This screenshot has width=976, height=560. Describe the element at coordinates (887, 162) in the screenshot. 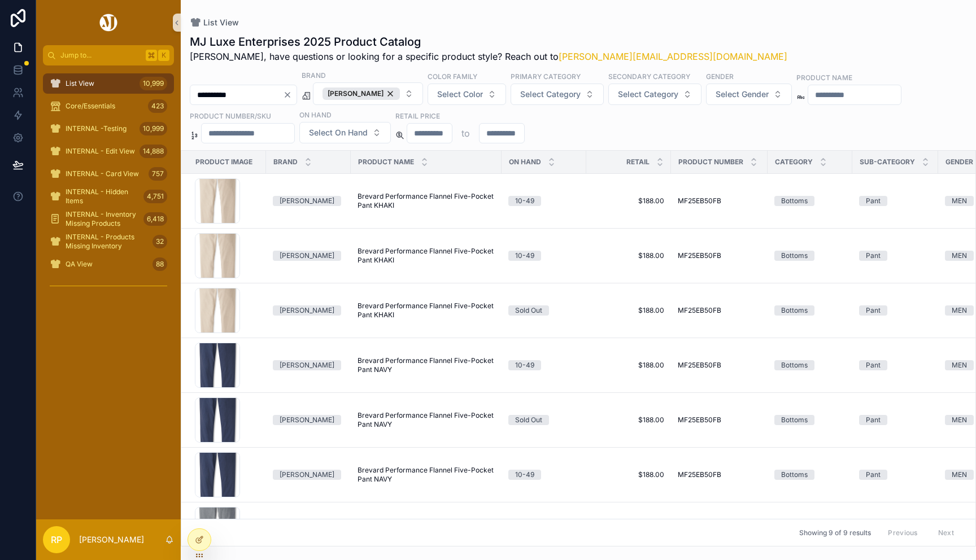

I see `span: Sub-Category` at that location.